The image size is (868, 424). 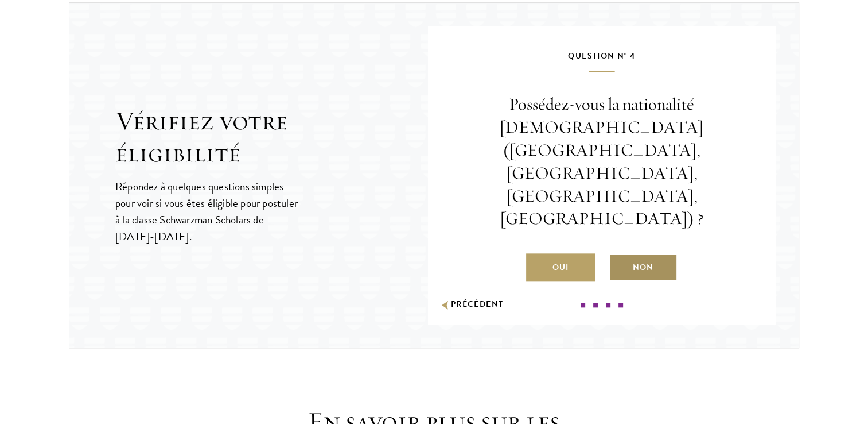 What do you see at coordinates (602, 61) in the screenshot?
I see `h5: Question n° 4` at bounding box center [602, 61].